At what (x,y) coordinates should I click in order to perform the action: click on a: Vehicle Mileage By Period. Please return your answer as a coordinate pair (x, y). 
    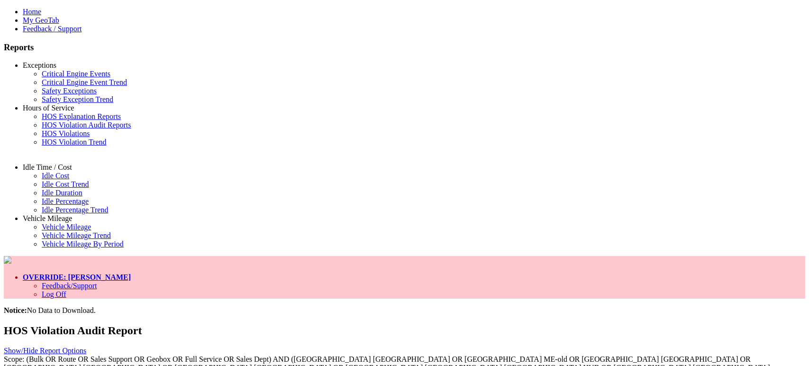
    Looking at the image, I should click on (82, 244).